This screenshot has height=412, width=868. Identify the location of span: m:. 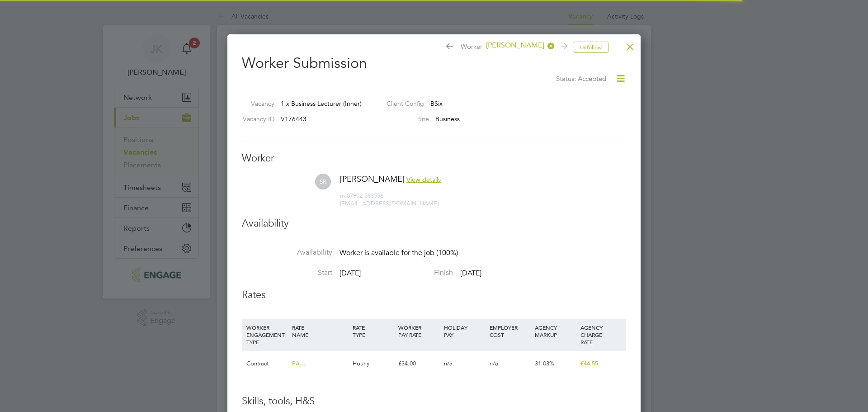
(343, 195).